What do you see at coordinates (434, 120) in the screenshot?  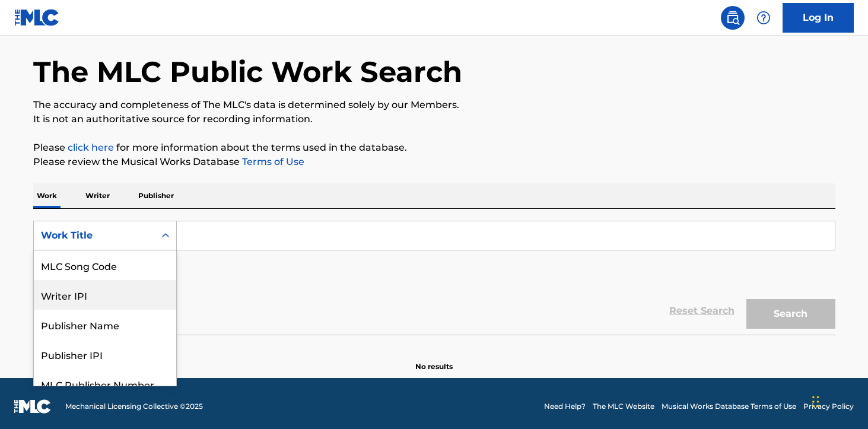 I see `p: It is not an authoritative source for recording information.` at bounding box center [434, 120].